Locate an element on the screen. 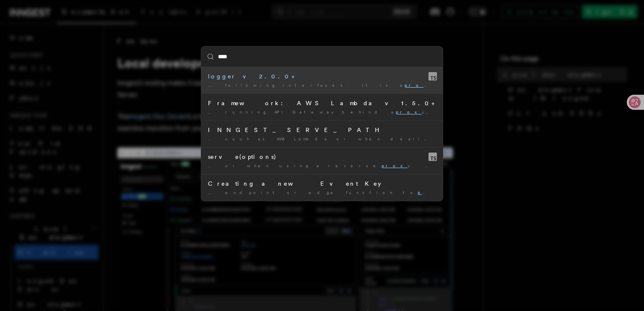  div: INNGEST_SERVE_PATH is located at coordinates (322, 130).